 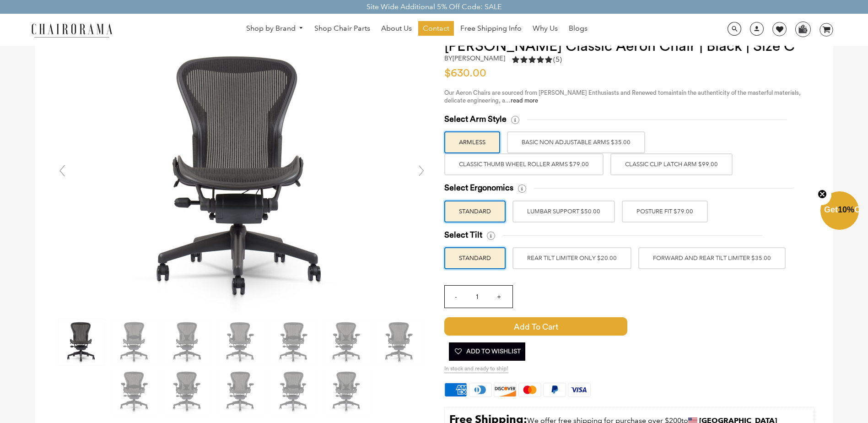 What do you see at coordinates (563, 211) in the screenshot?
I see `label: LUMBAR SUPPORT $50.00` at bounding box center [563, 211].